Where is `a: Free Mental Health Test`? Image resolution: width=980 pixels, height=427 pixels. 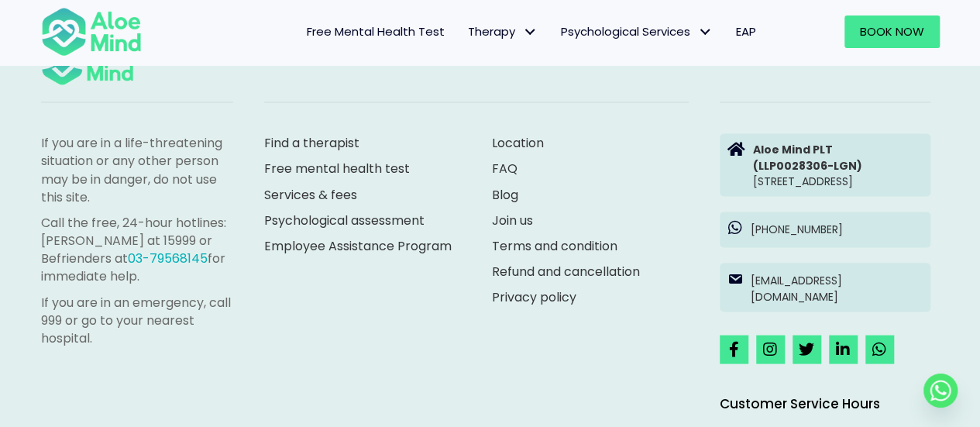 a: Free Mental Health Test is located at coordinates (375, 32).